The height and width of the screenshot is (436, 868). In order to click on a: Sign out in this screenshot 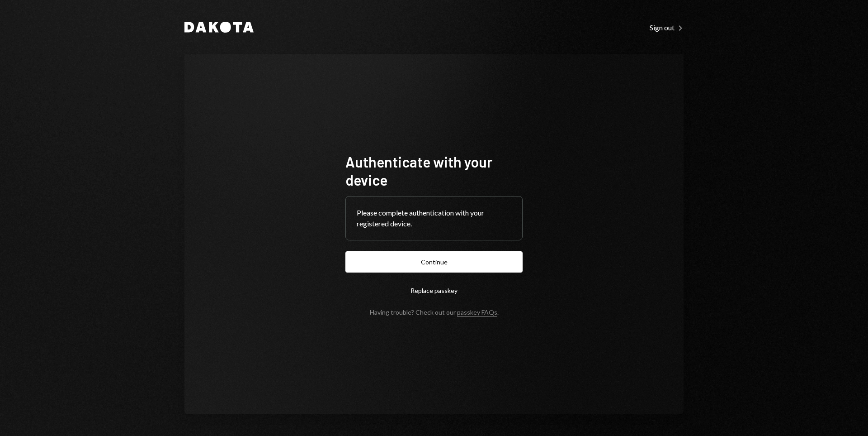, I will do `click(666, 27)`.